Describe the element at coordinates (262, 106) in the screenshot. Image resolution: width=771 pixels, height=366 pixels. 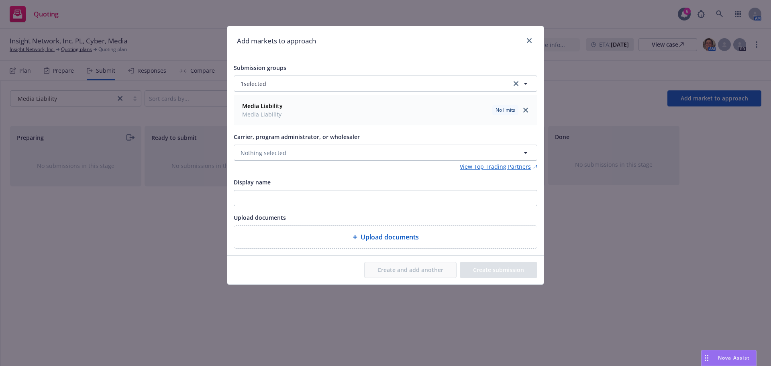
I see `strong: Media Liability` at that location.